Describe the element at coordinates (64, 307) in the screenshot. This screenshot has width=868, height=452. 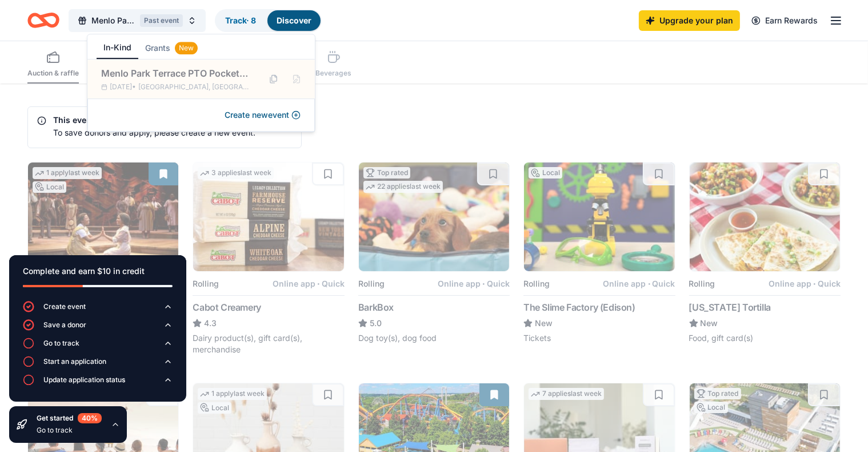
I see `div: Create event` at that location.